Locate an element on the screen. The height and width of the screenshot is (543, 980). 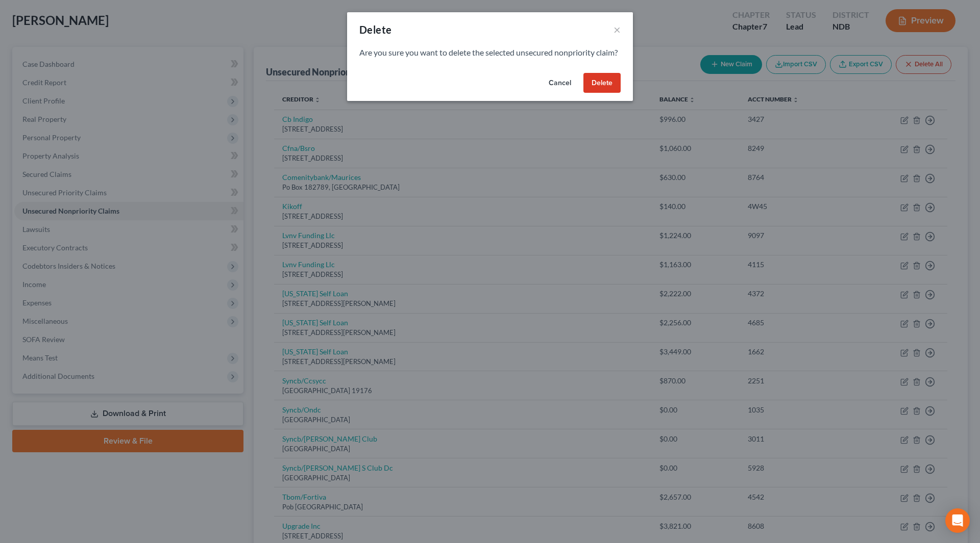
div: Open Intercom Messenger is located at coordinates (958, 521).